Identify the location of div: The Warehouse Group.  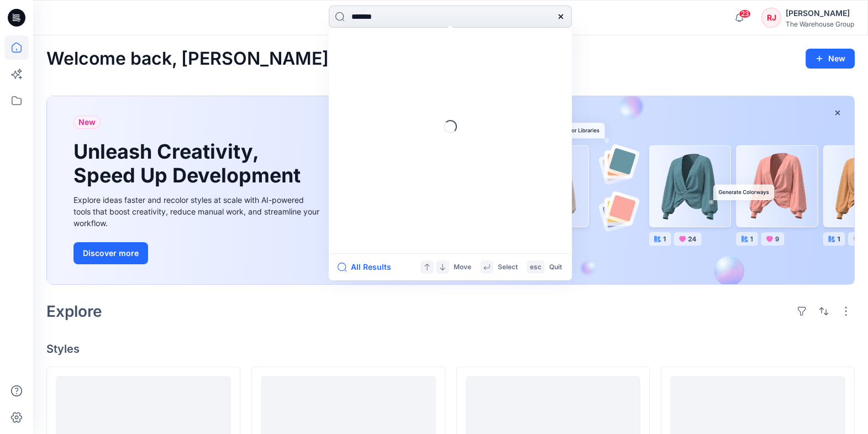
(820, 24).